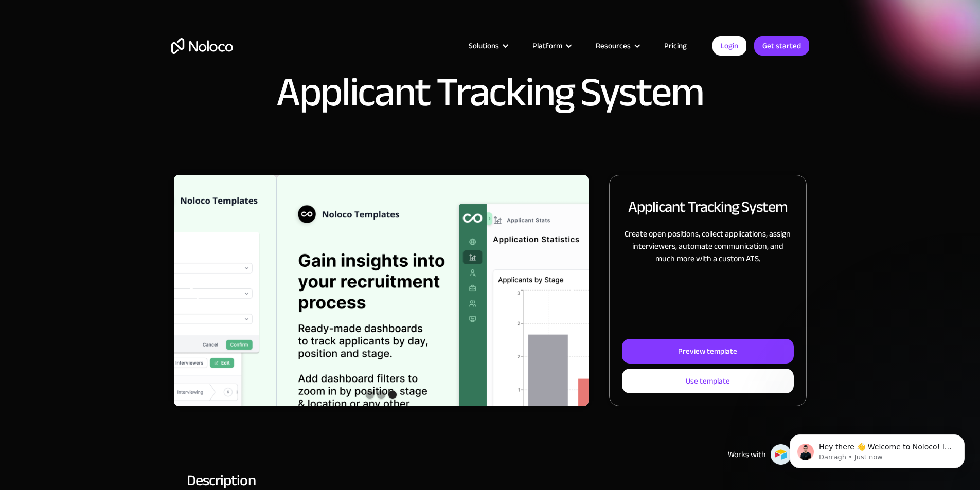 This screenshot has height=490, width=980. What do you see at coordinates (194, 291) in the screenshot?
I see `div: previous slide` at bounding box center [194, 291].